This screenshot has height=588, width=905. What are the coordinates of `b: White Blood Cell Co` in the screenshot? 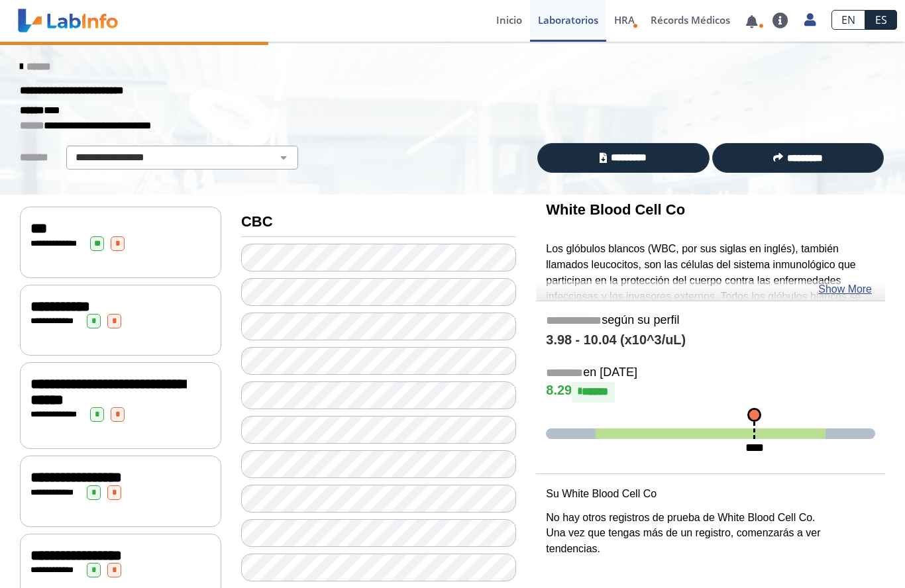 It's located at (616, 210).